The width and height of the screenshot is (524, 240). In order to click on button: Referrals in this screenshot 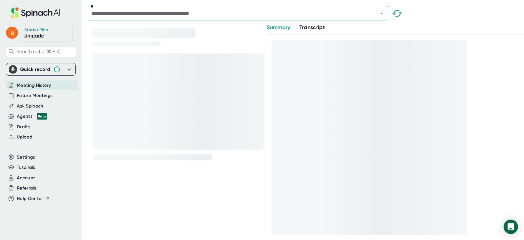, I will do `click(26, 188)`.